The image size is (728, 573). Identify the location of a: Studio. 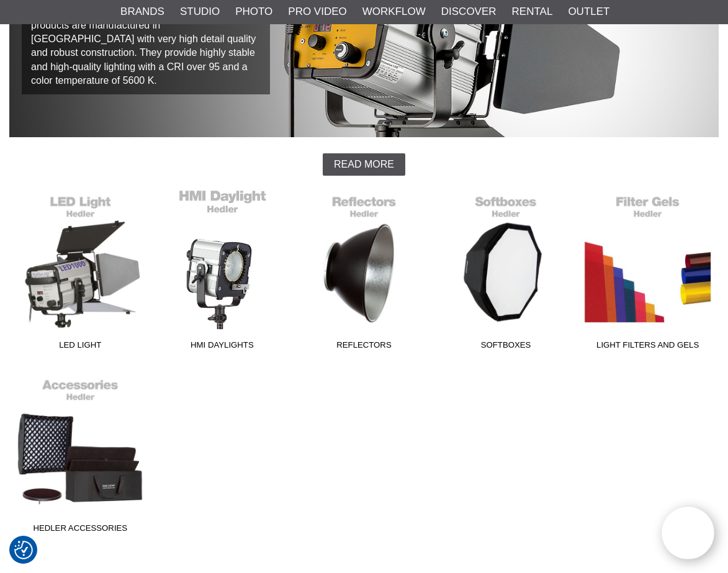
(200, 11).